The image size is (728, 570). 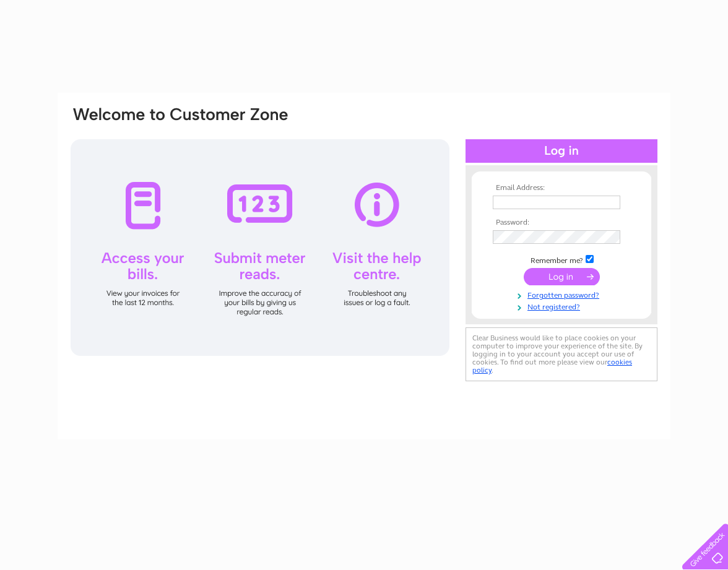 What do you see at coordinates (553, 366) in the screenshot?
I see `a: cookies policy` at bounding box center [553, 366].